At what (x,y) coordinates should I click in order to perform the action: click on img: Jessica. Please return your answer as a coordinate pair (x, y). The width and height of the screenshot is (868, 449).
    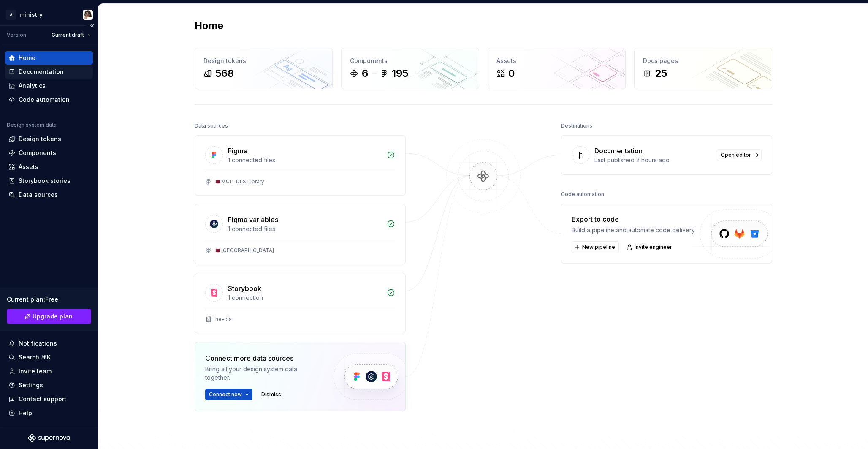
    Looking at the image, I should click on (88, 15).